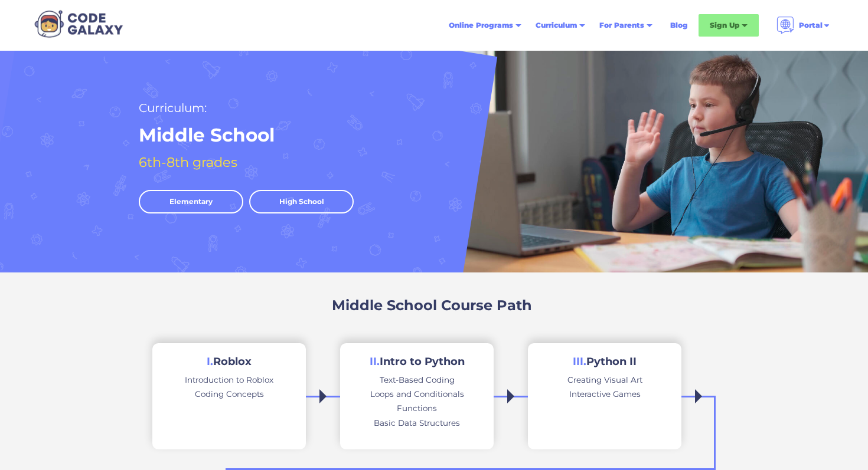 This screenshot has width=868, height=470. I want to click on div: Creating Visual Art, so click(605, 380).